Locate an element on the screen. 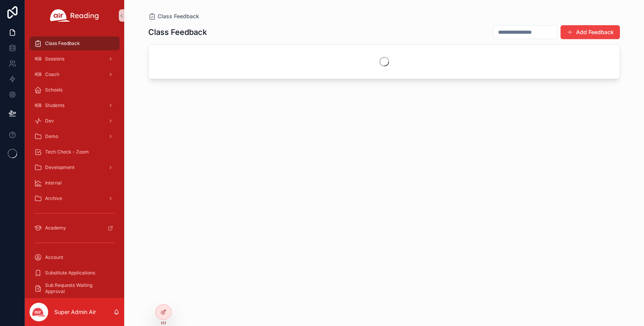 The image size is (644, 326). span: Sub Requests Waiting Approval is located at coordinates (78, 289).